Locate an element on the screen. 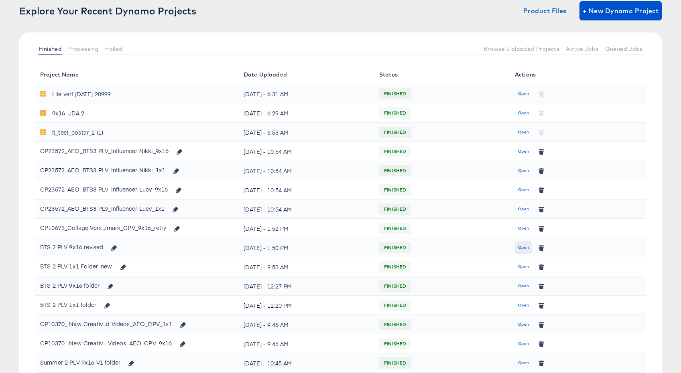 Image resolution: width=681 pixels, height=373 pixels. div: CP23572_AEO_BTS3 PLV_Influencer Lucy_1x1 is located at coordinates (112, 209).